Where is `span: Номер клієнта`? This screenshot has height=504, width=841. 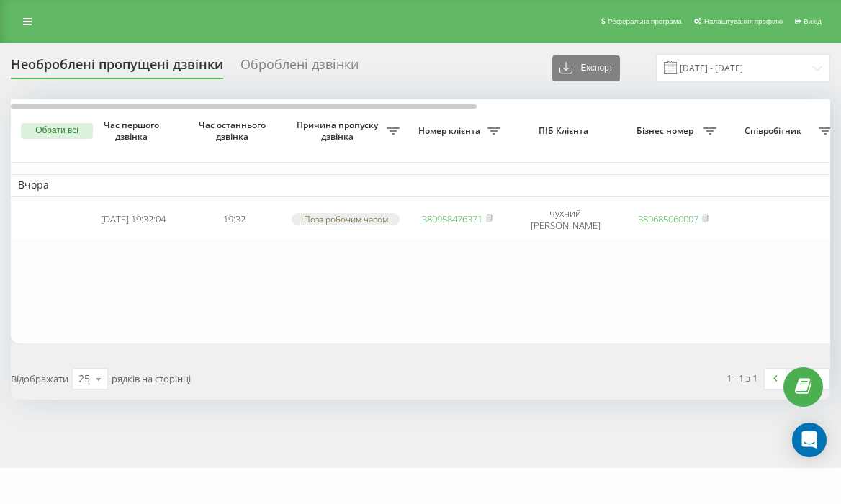
span: Номер клієнта is located at coordinates (451, 131).